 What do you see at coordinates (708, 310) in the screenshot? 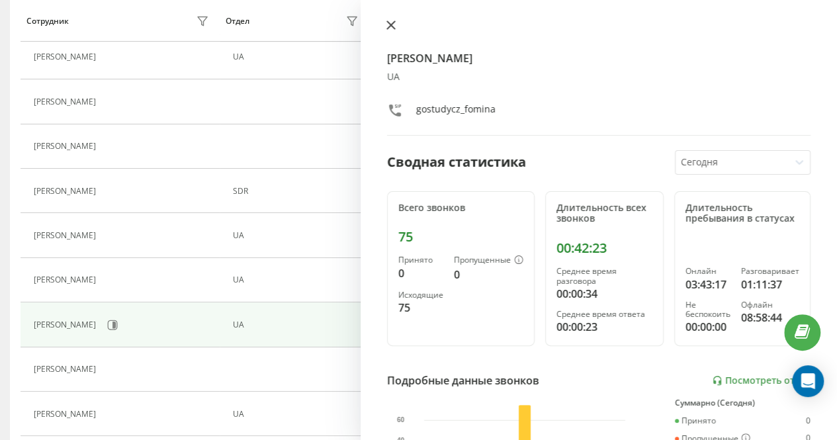
I see `div: Не беспокоить` at bounding box center [708, 310].